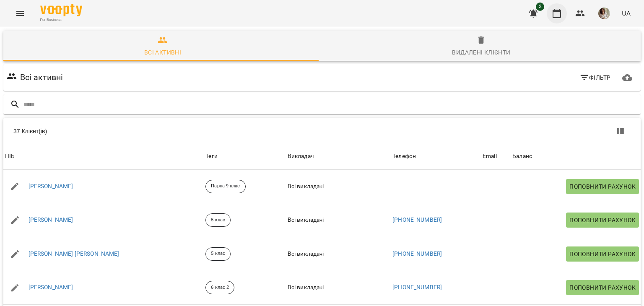 The image size is (644, 306). I want to click on div: 37 Клієнт(ів), so click(171, 131).